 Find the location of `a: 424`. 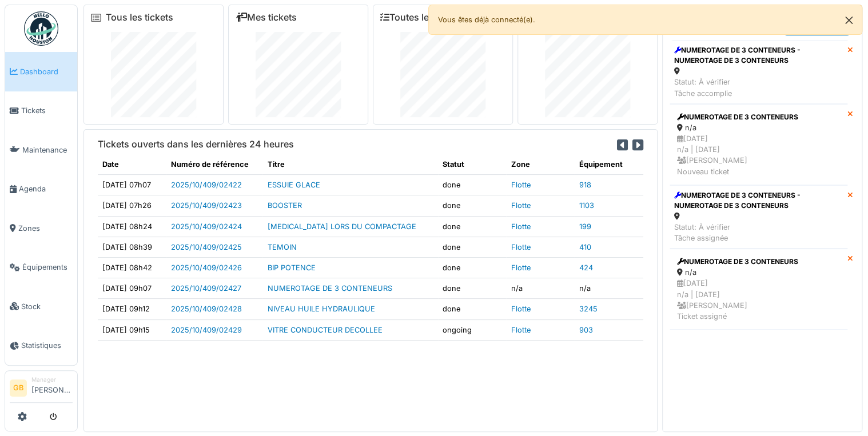

a: 424 is located at coordinates (586, 268).